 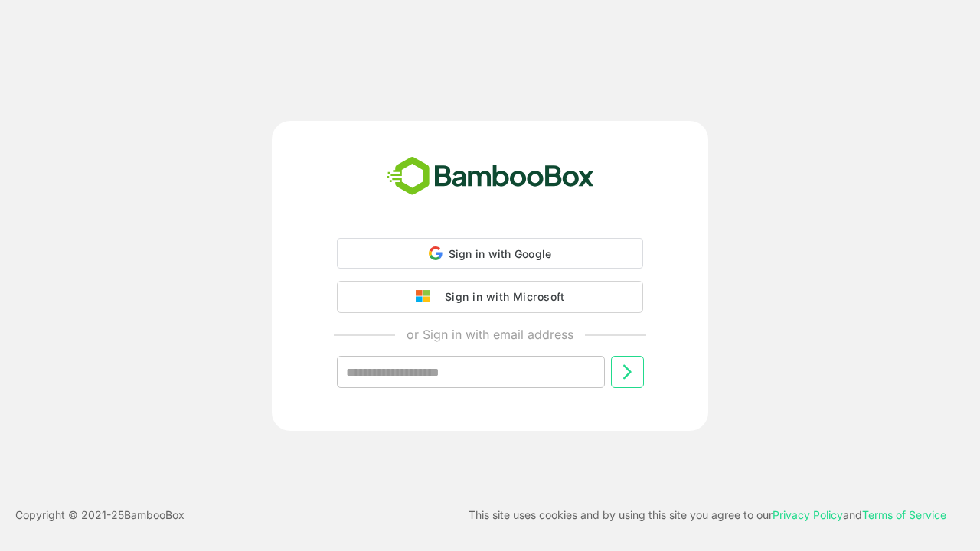 What do you see at coordinates (500, 253) in the screenshot?
I see `span: Sign in with Google` at bounding box center [500, 253].